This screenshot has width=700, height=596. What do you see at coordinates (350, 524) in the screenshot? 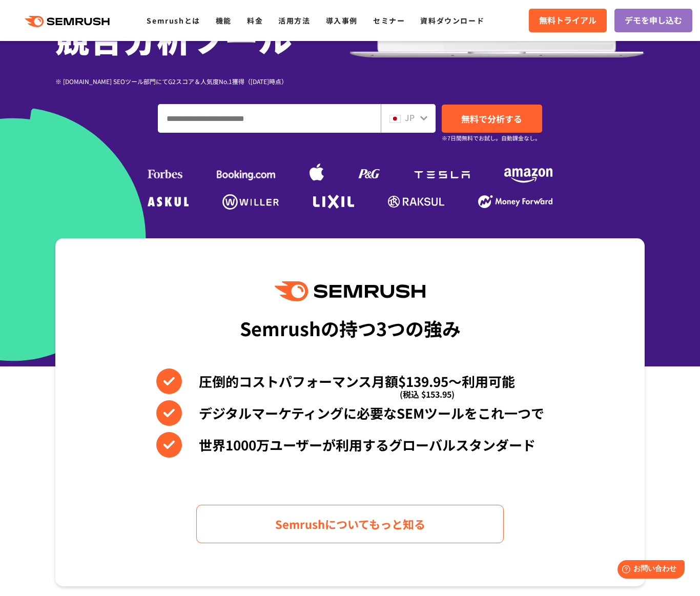
I see `a: Semrushについてもっと知る` at bounding box center [350, 524].